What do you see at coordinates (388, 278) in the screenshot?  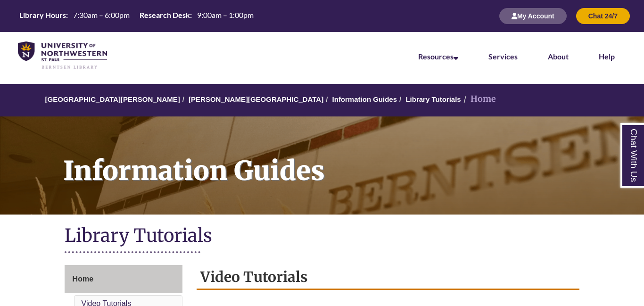 I see `h2: Video Tutorials` at bounding box center [388, 278].